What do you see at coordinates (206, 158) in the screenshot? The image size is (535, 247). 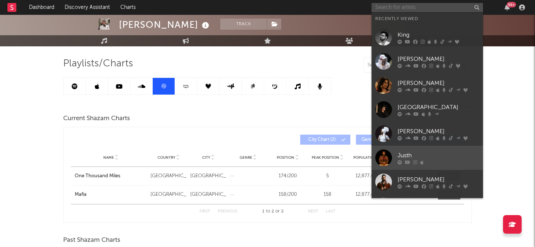 I see `span: City` at bounding box center [206, 158].